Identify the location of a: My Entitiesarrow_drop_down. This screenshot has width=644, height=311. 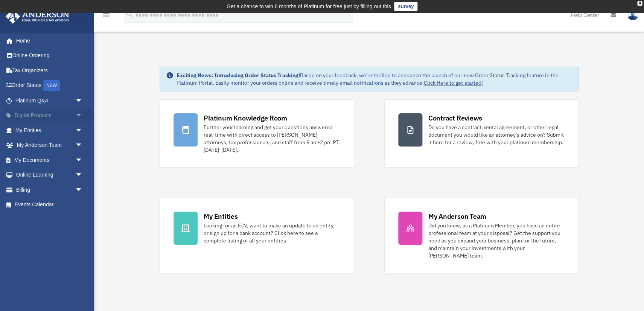
(50, 130).